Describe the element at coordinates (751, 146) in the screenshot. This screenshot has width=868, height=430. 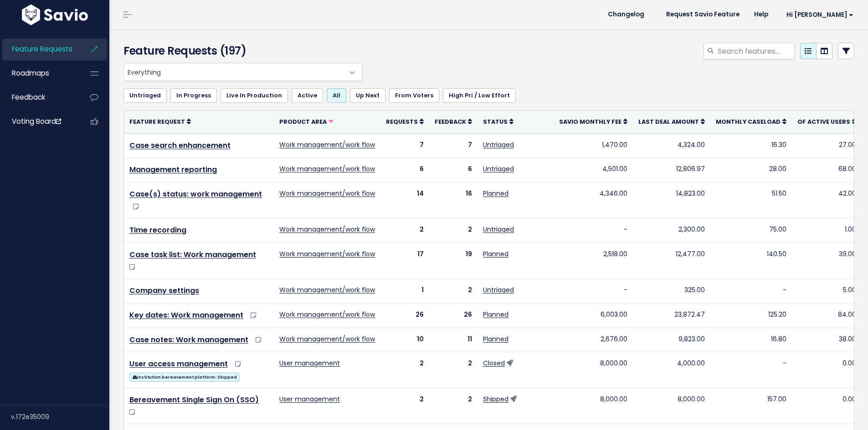
I see `td: 16.30` at that location.